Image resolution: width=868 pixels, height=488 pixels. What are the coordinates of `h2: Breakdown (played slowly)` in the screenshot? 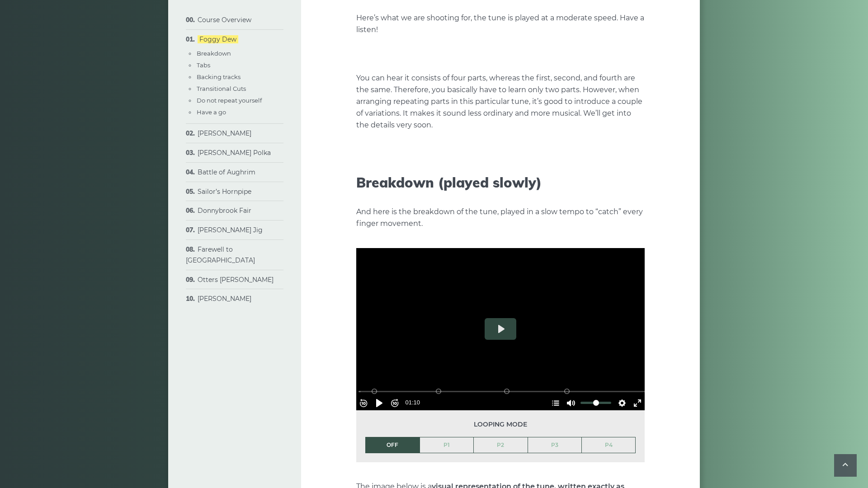 It's located at (500, 183).